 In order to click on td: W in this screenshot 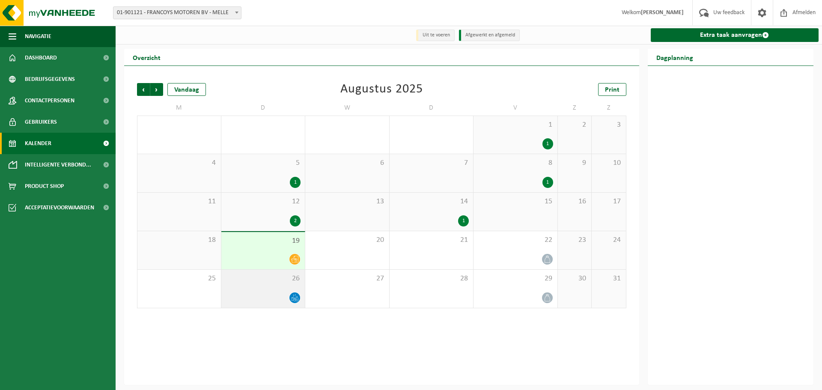, I will do `click(347, 108)`.